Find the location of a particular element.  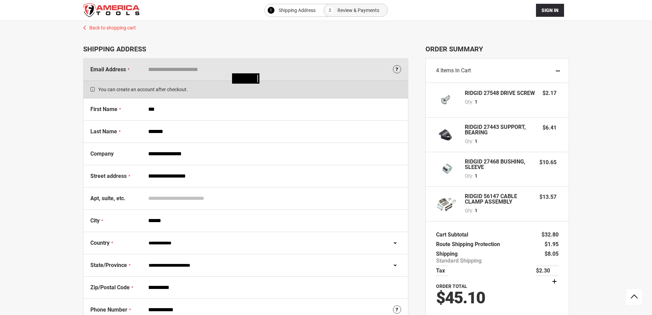

span: City is located at coordinates (95, 220).